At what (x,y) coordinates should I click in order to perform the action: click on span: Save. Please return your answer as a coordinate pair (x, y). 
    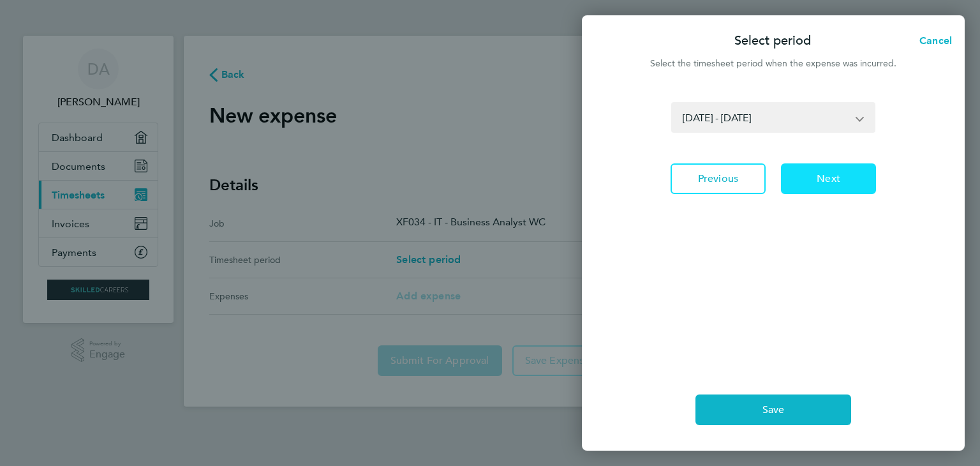
    Looking at the image, I should click on (773, 410).